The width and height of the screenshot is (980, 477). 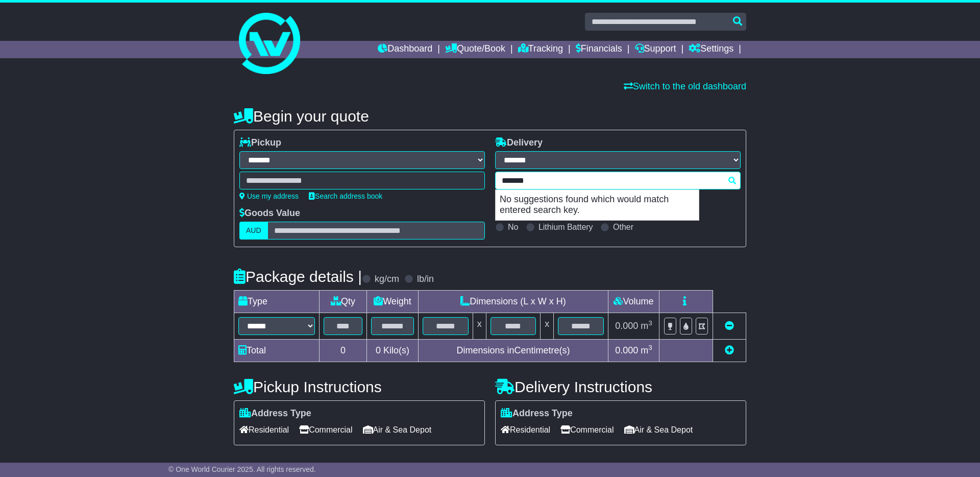 What do you see at coordinates (633, 302) in the screenshot?
I see `td: Volume` at bounding box center [633, 302].